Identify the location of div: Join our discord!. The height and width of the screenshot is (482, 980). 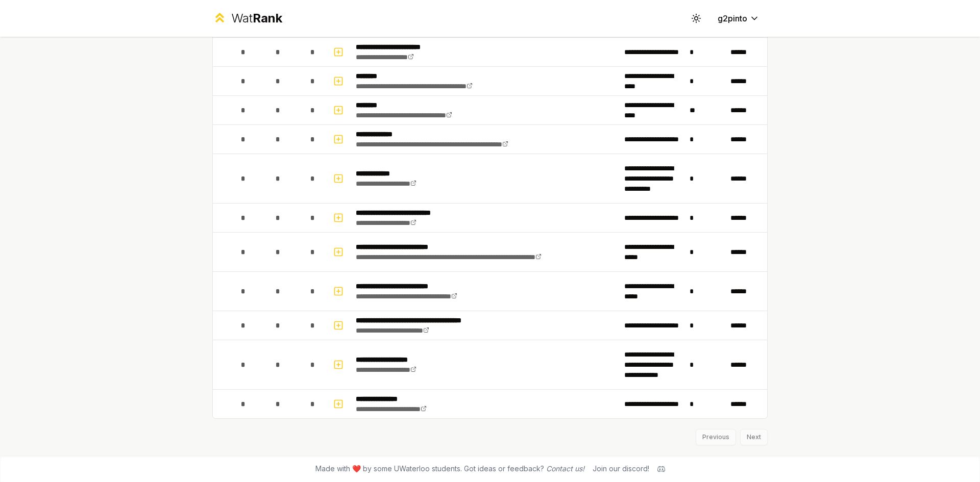
(621, 469).